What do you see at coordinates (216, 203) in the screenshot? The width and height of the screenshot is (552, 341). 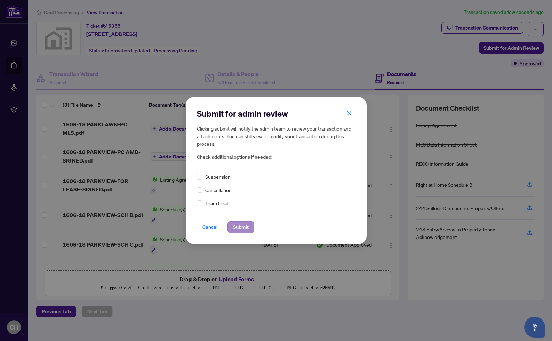 I see `span: Team Deal` at bounding box center [216, 203].